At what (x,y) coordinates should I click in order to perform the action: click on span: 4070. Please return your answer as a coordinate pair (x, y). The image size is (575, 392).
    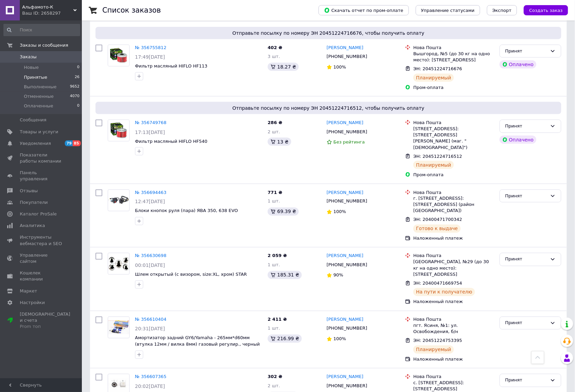
    Looking at the image, I should click on (74, 97).